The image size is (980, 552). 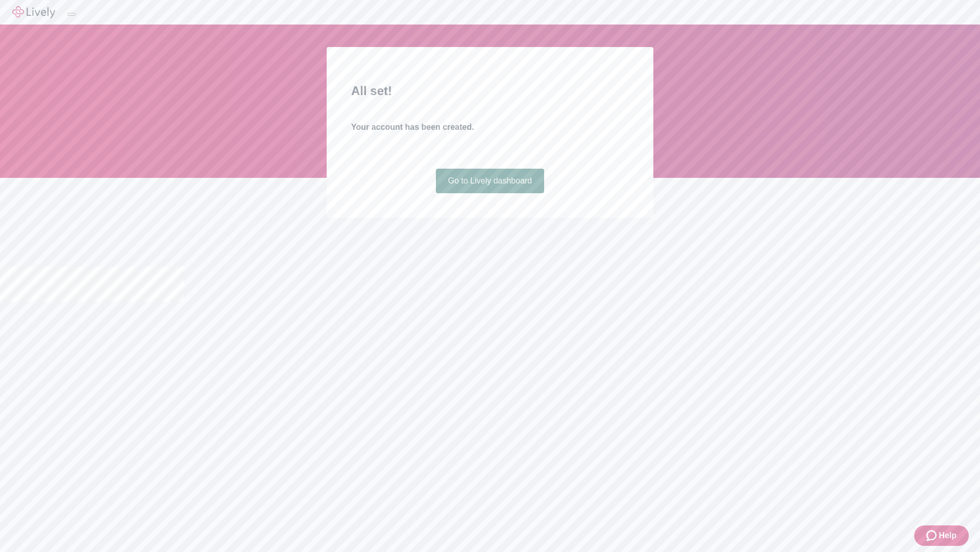 What do you see at coordinates (72, 14) in the screenshot?
I see `button: Log out` at bounding box center [72, 14].